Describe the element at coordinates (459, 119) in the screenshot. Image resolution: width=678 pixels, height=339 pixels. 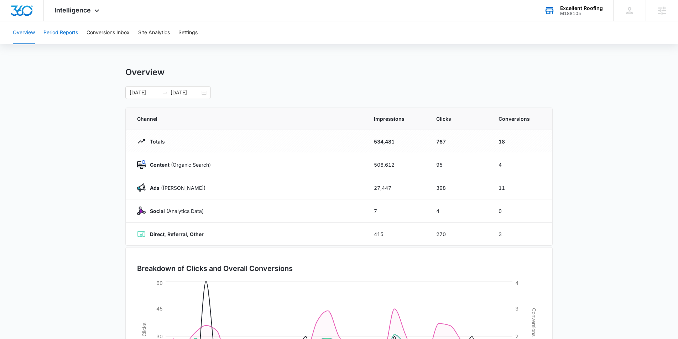
I see `span: Clicks` at that location.